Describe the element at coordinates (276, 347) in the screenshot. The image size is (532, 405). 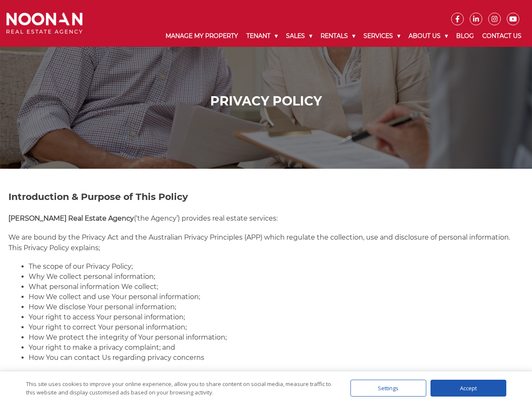
I see `li: Your right to make a privacy complaint; and` at that location.